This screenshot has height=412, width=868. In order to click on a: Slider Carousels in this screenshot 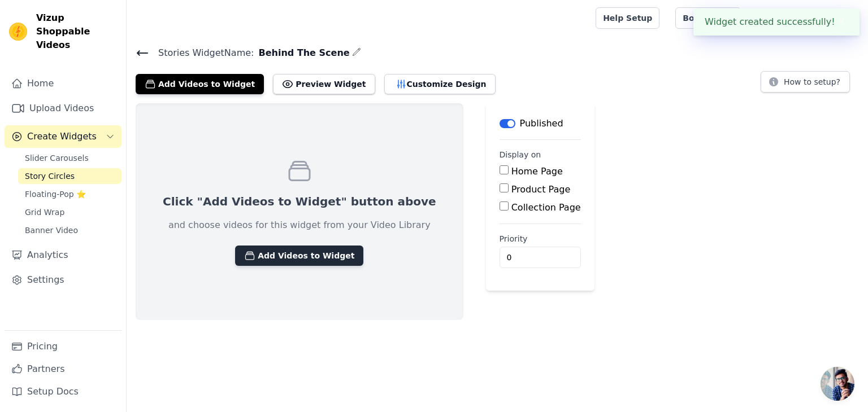, I will do `click(70, 158)`.